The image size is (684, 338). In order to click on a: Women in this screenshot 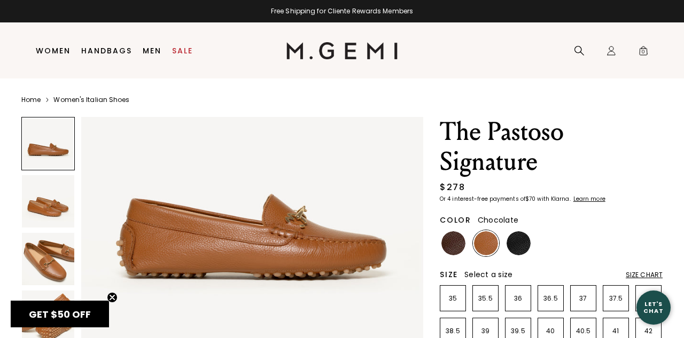, I will do `click(53, 51)`.